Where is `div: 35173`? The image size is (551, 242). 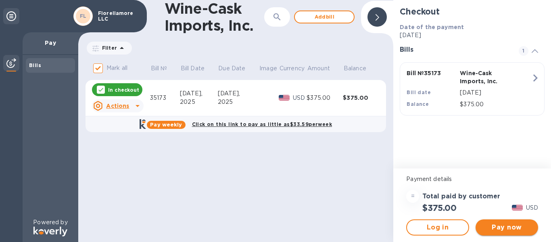
div: 35173 is located at coordinates (165, 98).